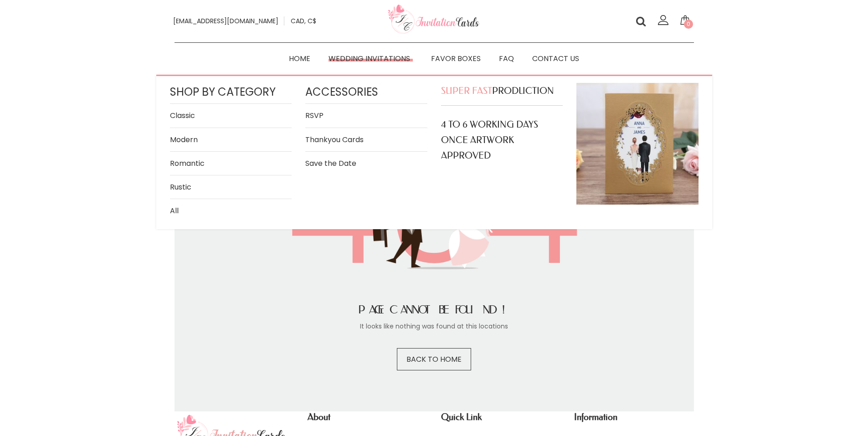 The width and height of the screenshot is (868, 436). Describe the element at coordinates (634, 417) in the screenshot. I see `h4: Information` at that location.